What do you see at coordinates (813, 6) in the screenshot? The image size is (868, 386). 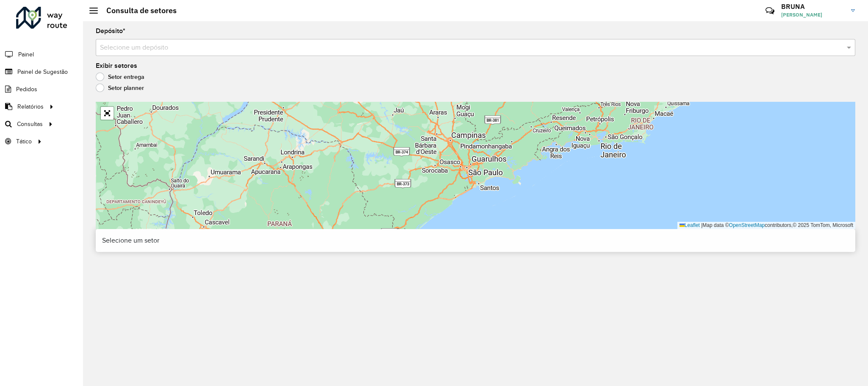 I see `h3: BRUNA` at bounding box center [813, 6].